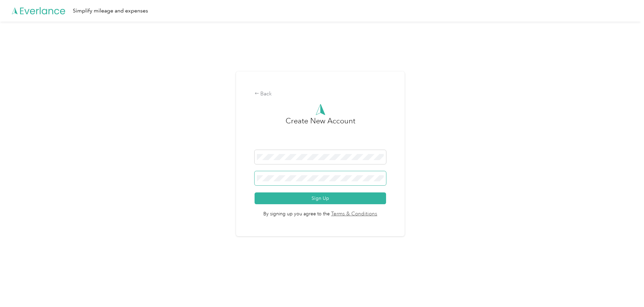 This screenshot has height=307, width=644. What do you see at coordinates (321, 132) in the screenshot?
I see `h3: Create New Account` at bounding box center [321, 132].